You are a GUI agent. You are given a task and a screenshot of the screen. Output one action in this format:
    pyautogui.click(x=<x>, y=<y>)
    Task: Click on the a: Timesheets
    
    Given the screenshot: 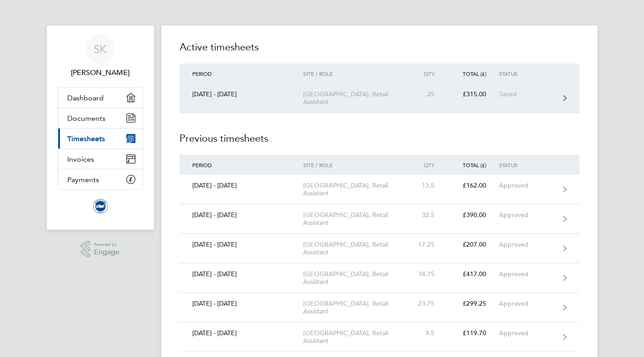 What is the action you would take?
    pyautogui.click(x=101, y=139)
    